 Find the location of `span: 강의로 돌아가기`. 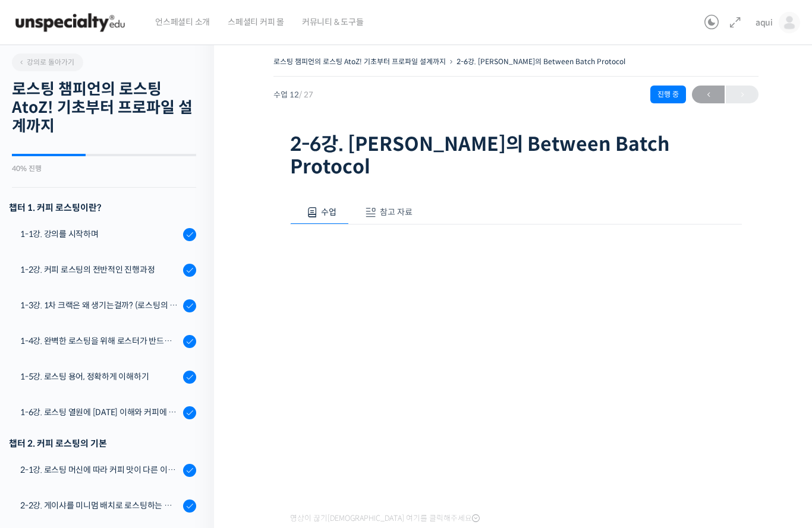

span: 강의로 돌아가기 is located at coordinates (46, 62).